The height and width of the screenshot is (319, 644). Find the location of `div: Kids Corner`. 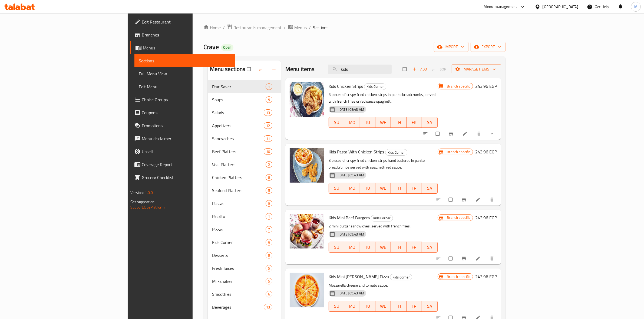

div: Kids Corner is located at coordinates (239, 242).